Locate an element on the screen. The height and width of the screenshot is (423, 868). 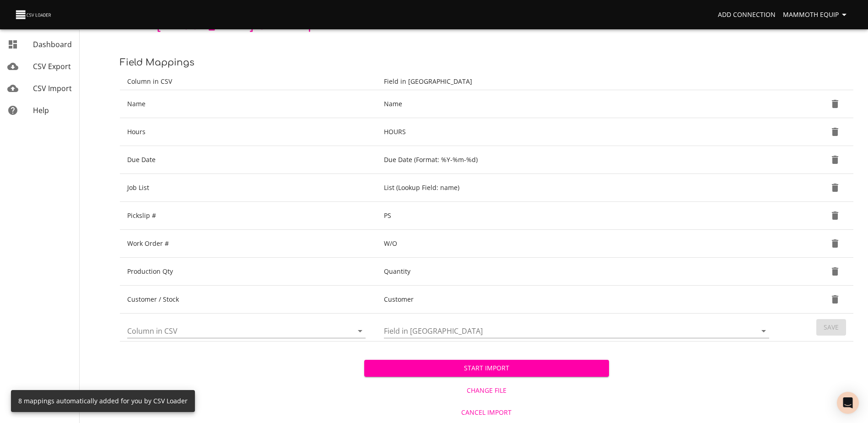
button: Mammoth Equip is located at coordinates (816, 15).